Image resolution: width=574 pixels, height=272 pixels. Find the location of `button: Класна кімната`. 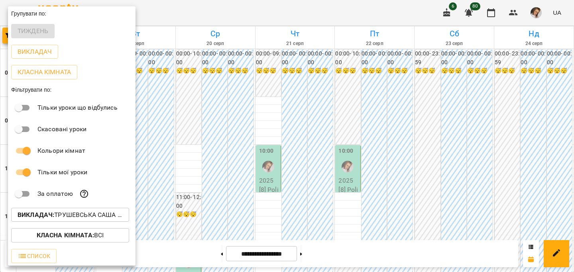

button: Класна кімната is located at coordinates (44, 72).